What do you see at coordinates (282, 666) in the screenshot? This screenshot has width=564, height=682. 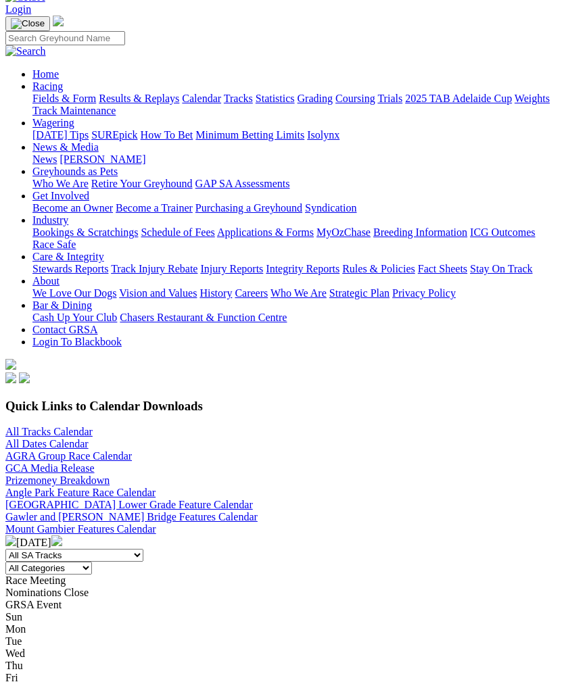 I see `div: Thu` at bounding box center [282, 666].